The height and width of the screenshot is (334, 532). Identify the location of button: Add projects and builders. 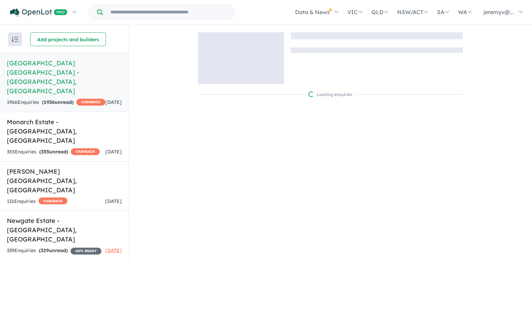
(68, 39).